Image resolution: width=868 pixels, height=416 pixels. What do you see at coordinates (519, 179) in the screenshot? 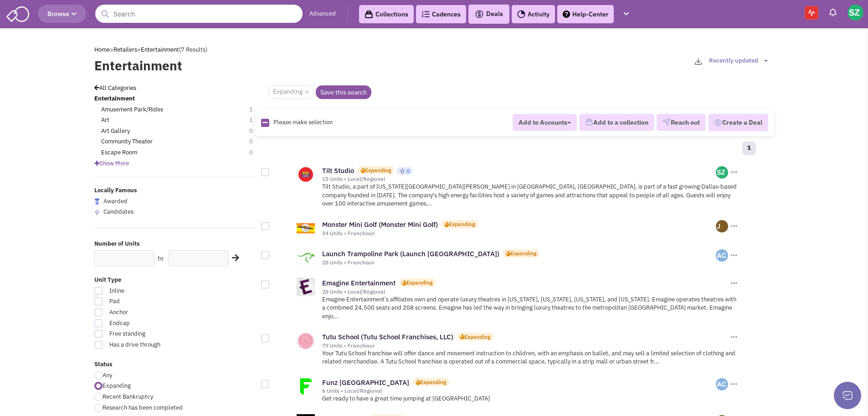
I see `div: 15 Units • Local/Regional` at bounding box center [519, 179].